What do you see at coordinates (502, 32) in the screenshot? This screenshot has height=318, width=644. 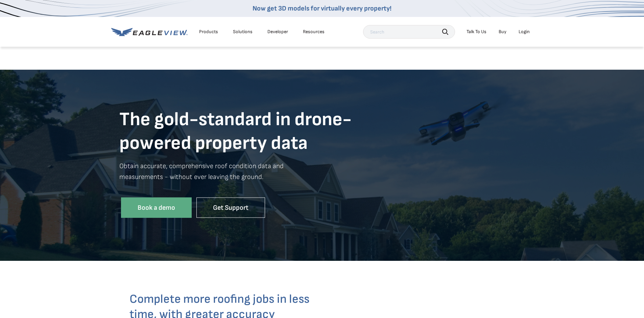 I see `a: Buy` at bounding box center [502, 32].